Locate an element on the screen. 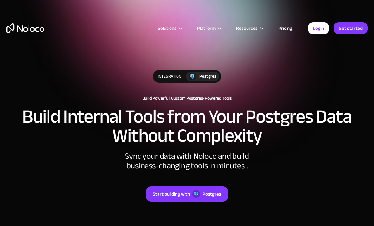 The height and width of the screenshot is (226, 374). a: Get started is located at coordinates (351, 28).